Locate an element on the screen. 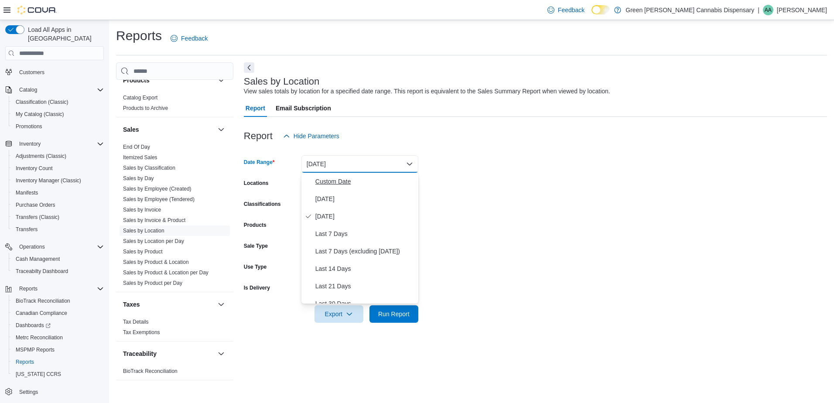  span: Sales by Product & Location per Day is located at coordinates (166, 273).